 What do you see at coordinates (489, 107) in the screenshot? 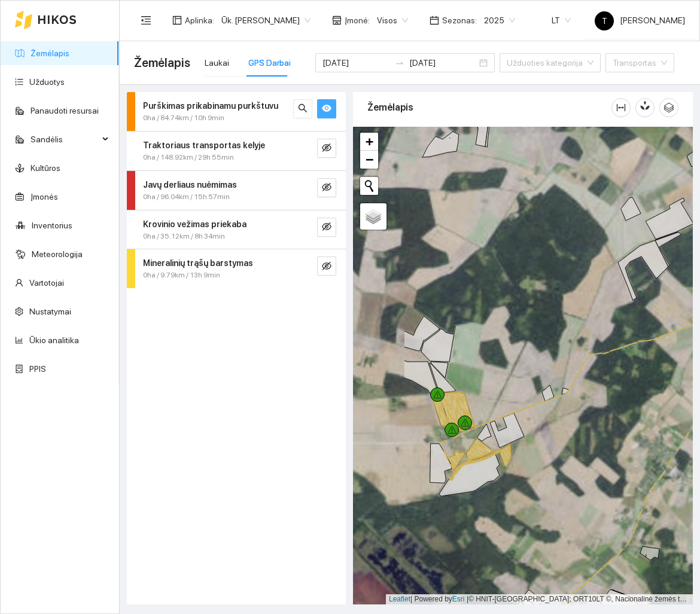
I see `div: Žemėlapis` at bounding box center [489, 107].